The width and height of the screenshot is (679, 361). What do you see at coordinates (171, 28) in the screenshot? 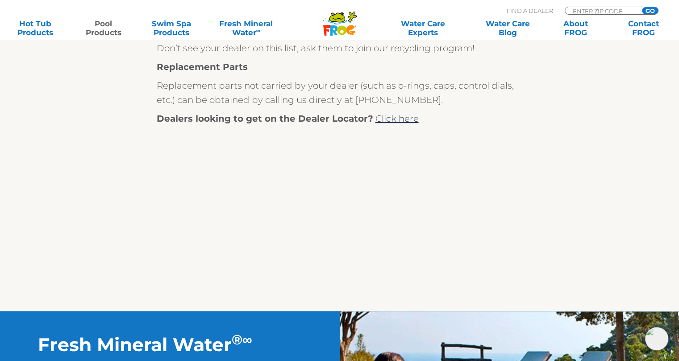
I see `a: Swim SpaProducts` at bounding box center [171, 28].